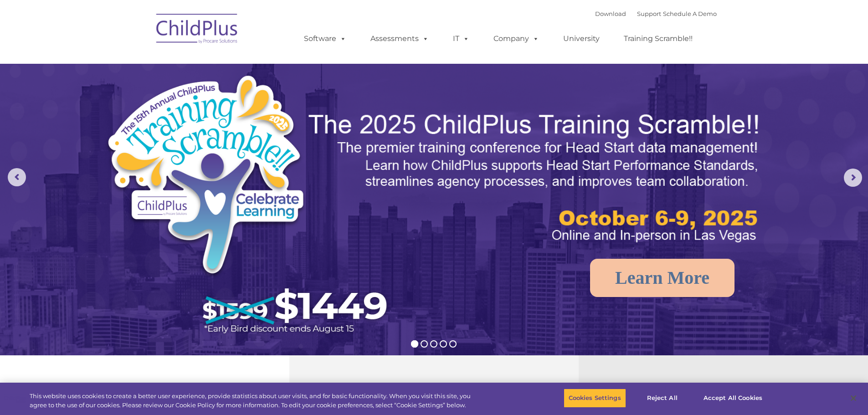 The width and height of the screenshot is (868, 415). What do you see at coordinates (662, 278) in the screenshot?
I see `a: Learn More` at bounding box center [662, 278].